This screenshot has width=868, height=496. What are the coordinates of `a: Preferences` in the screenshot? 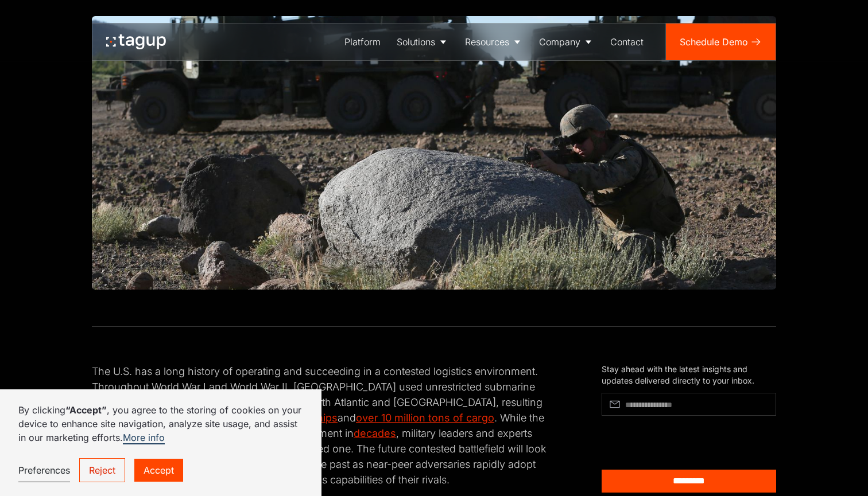 It's located at (44, 470).